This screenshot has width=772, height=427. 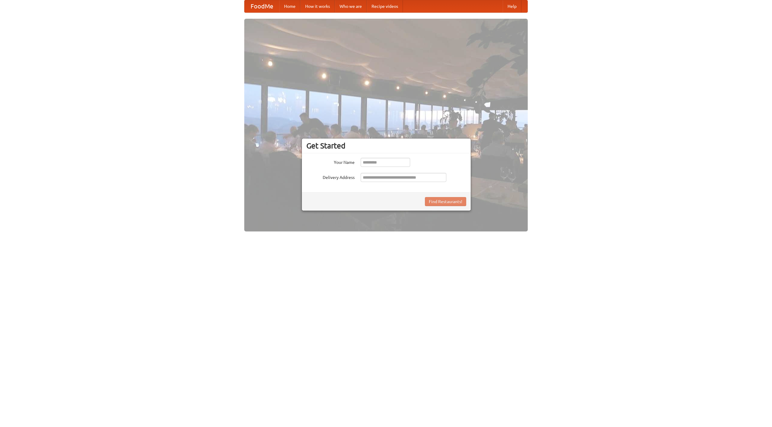 What do you see at coordinates (512, 6) in the screenshot?
I see `a: Help` at bounding box center [512, 6].